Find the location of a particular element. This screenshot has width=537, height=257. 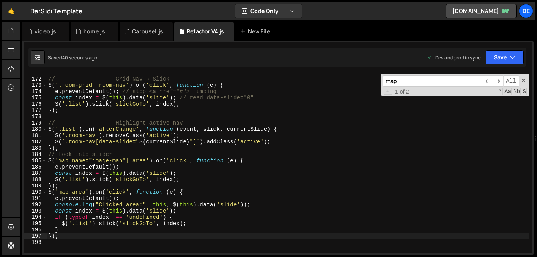

div: New File is located at coordinates (257, 31).